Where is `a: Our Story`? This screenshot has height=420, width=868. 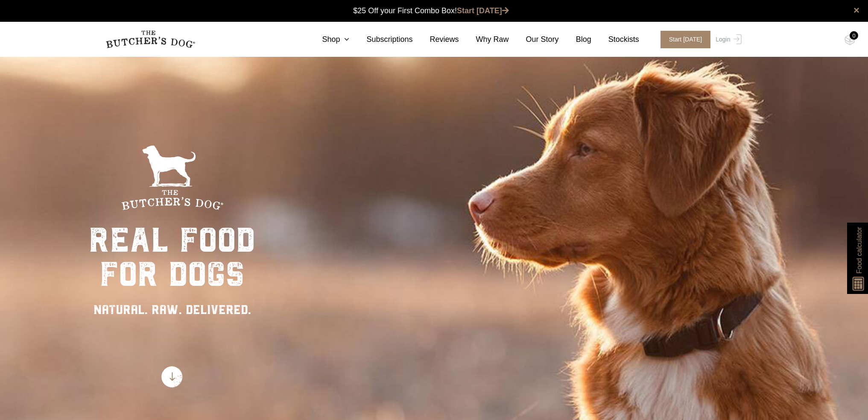 a: Our Story is located at coordinates (533, 39).